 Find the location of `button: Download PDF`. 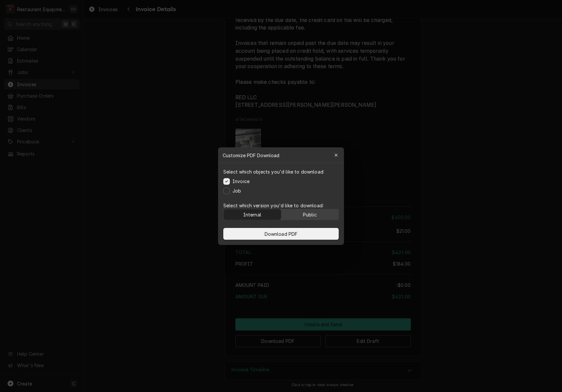

button: Download PDF is located at coordinates (281, 234).